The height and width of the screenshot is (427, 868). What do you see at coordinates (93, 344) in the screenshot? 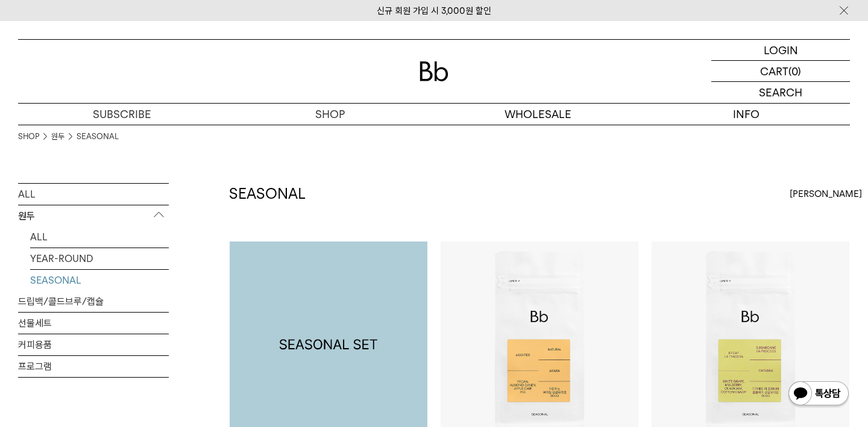
I see `a: 커피용품` at bounding box center [93, 344].